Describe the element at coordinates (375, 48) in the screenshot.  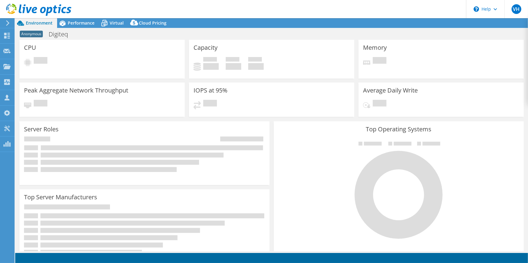
I see `h3: Memory` at that location.